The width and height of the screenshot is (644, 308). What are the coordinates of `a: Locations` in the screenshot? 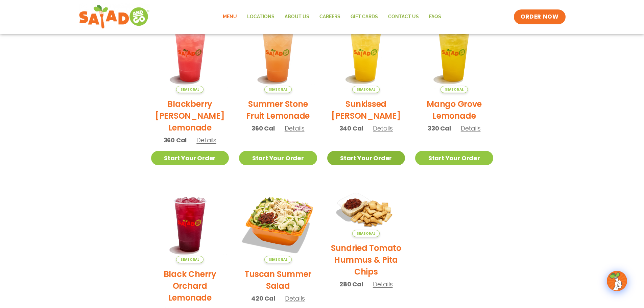 It's located at (261, 17).